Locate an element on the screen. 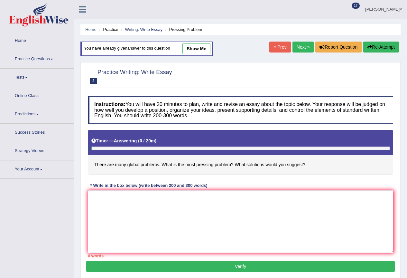  h2: Practice Writing: Write Essay is located at coordinates (130, 76).